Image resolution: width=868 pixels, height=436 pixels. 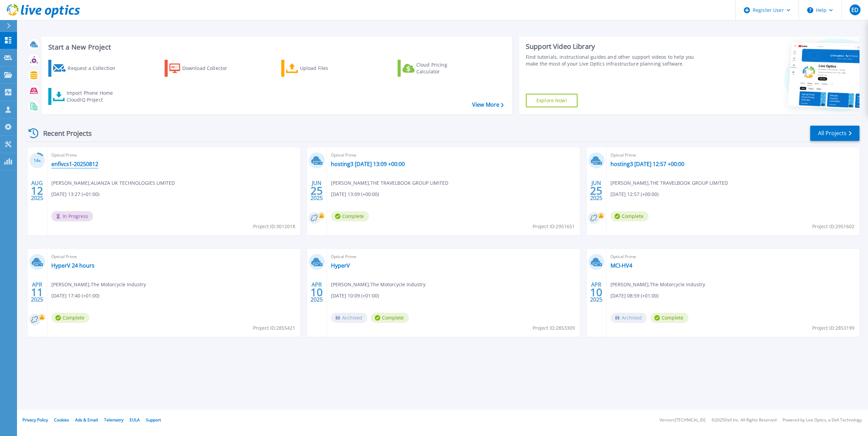 I want to click on div: Support Video Library, so click(x=613, y=46).